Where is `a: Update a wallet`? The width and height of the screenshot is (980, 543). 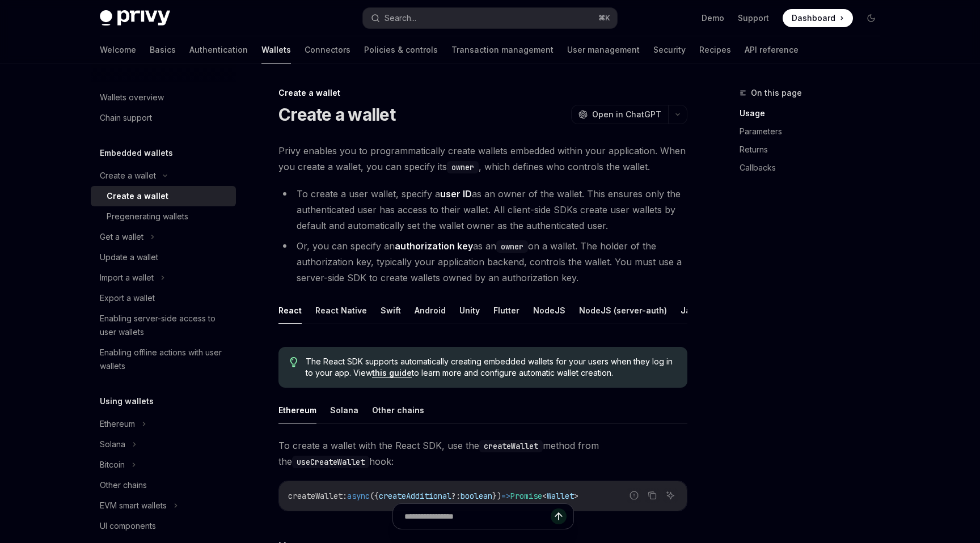 a: Update a wallet is located at coordinates (163, 258).